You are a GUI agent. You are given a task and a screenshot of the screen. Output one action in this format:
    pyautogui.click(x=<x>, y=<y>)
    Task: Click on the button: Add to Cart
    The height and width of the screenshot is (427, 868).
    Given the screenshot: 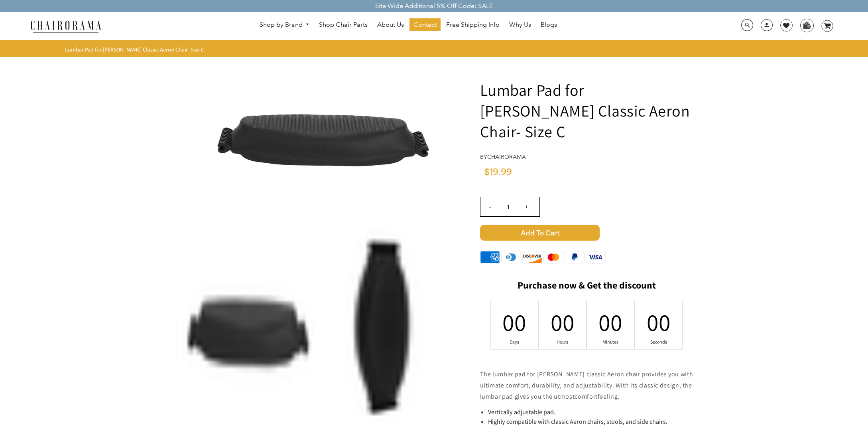 What is the action you would take?
    pyautogui.click(x=587, y=233)
    